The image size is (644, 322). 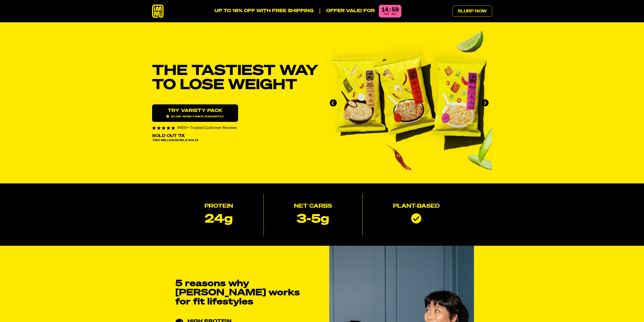 What do you see at coordinates (195, 113) in the screenshot?
I see `a: Try variety Pack30 day money-back guarantee` at bounding box center [195, 113].